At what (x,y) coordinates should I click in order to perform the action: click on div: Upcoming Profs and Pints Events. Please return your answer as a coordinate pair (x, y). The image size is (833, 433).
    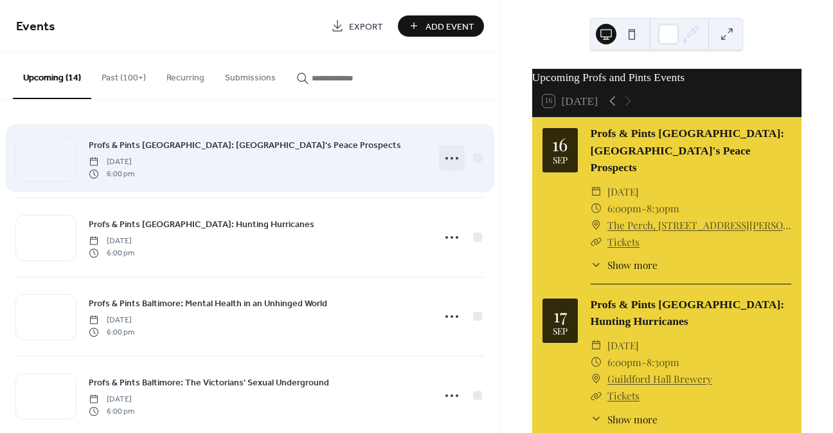
    Looking at the image, I should click on (667, 77).